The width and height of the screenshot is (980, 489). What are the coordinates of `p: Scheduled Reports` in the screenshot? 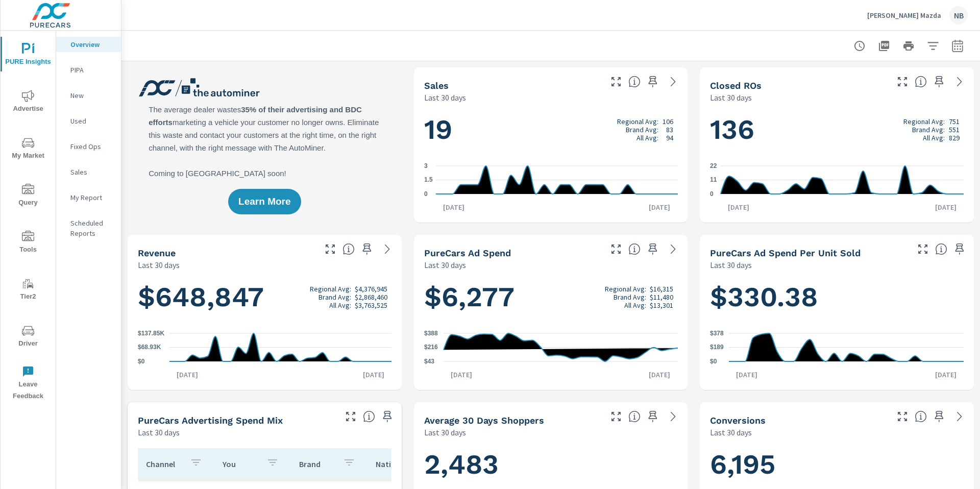 It's located at (92, 228).